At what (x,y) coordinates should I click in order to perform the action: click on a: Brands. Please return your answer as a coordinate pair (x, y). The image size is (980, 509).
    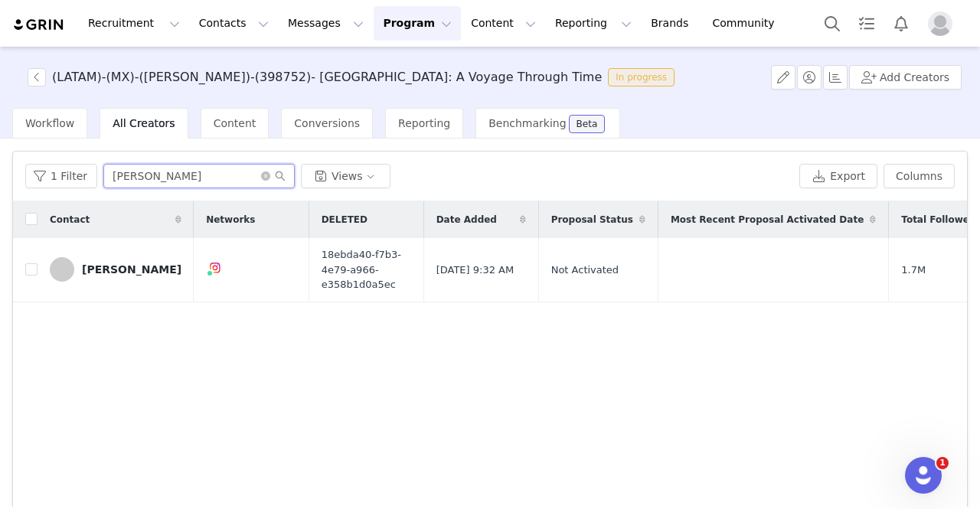
    Looking at the image, I should click on (671, 23).